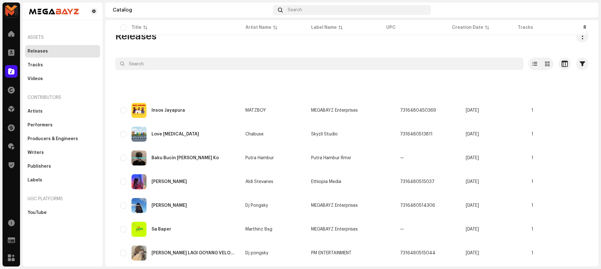  What do you see at coordinates (63, 139) in the screenshot?
I see `re-m-nav-item: Producers & Engineers` at bounding box center [63, 139].